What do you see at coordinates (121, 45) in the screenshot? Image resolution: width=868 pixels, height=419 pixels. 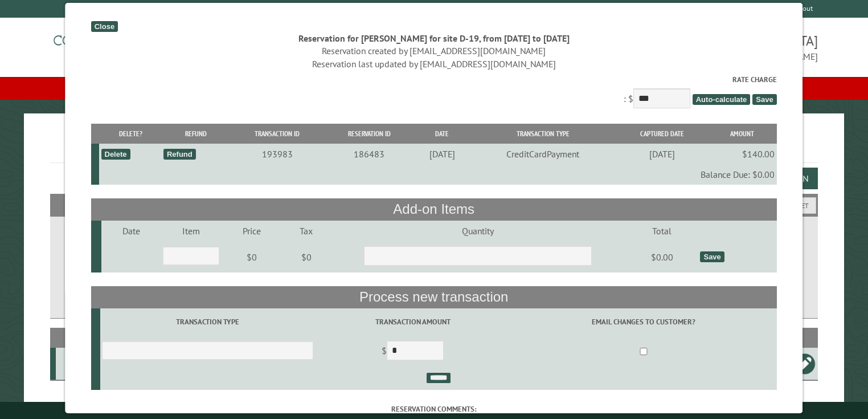 I see `img: Campground Commander` at bounding box center [121, 45].